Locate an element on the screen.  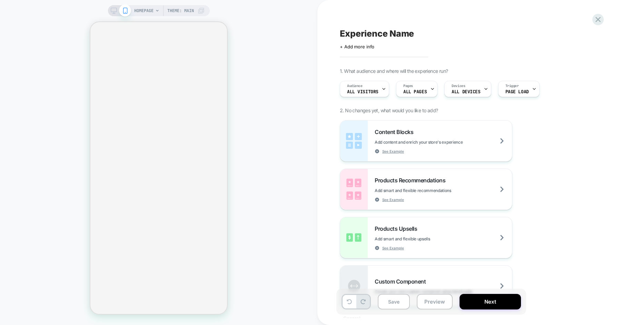
span: Content Blocks is located at coordinates (396, 132).